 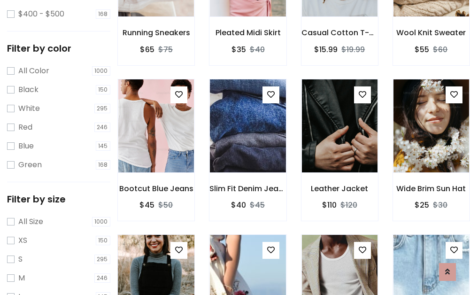 What do you see at coordinates (23, 241) in the screenshot?
I see `label: XS` at bounding box center [23, 241].